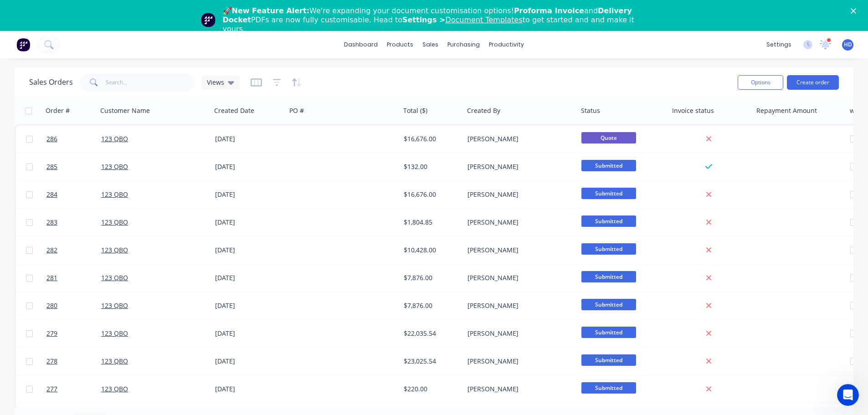 This screenshot has width=868, height=415. What do you see at coordinates (52, 222) in the screenshot?
I see `span: 283` at bounding box center [52, 222].